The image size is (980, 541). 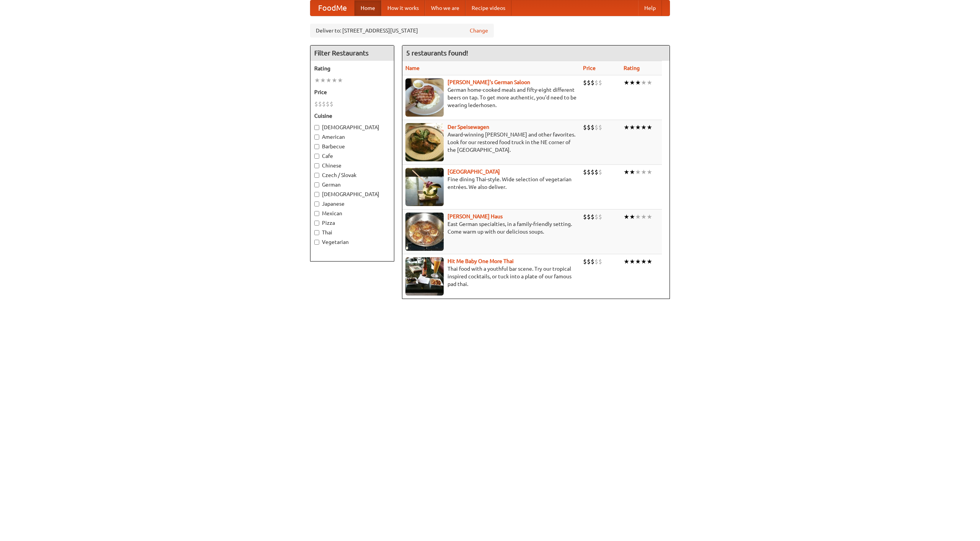 What do you see at coordinates (631, 68) in the screenshot?
I see `a: Rating` at bounding box center [631, 68].